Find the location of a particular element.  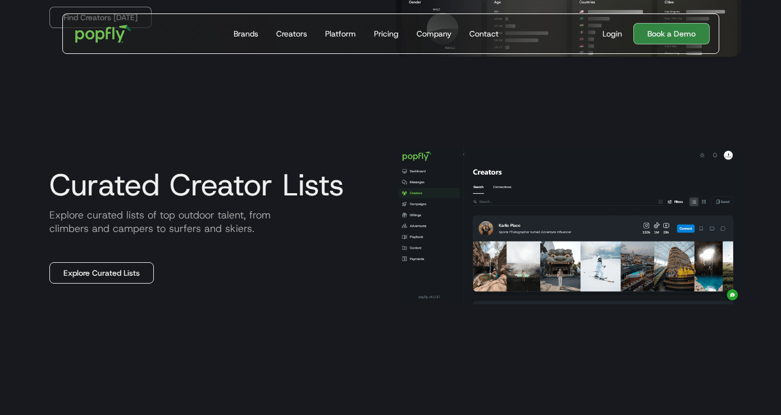

a: Brands is located at coordinates (246, 34).